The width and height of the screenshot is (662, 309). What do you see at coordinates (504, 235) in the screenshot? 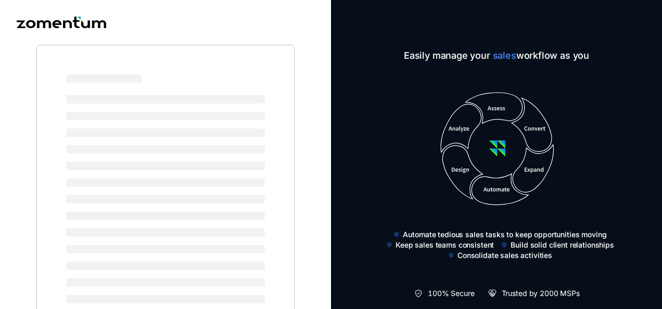
I see `span: Automate tedious sales tasks to keep opportunities moving` at bounding box center [504, 235].